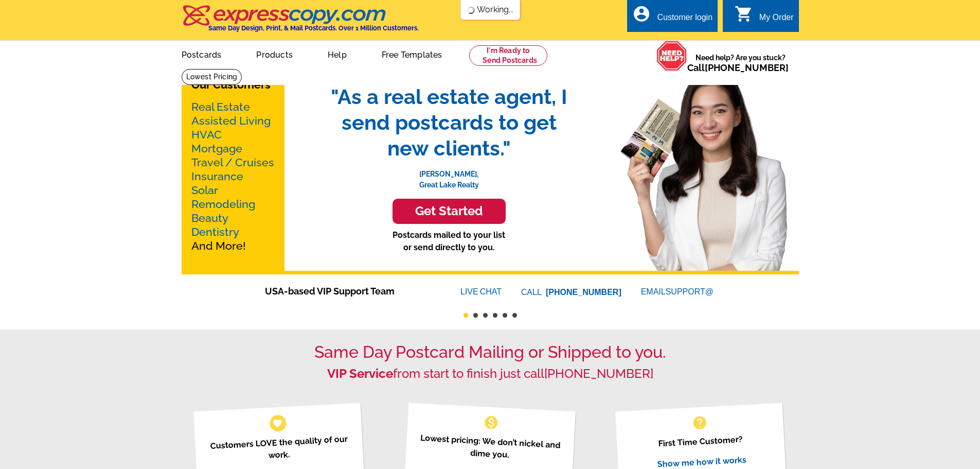  Describe the element at coordinates (699, 422) in the screenshot. I see `span: help` at that location.